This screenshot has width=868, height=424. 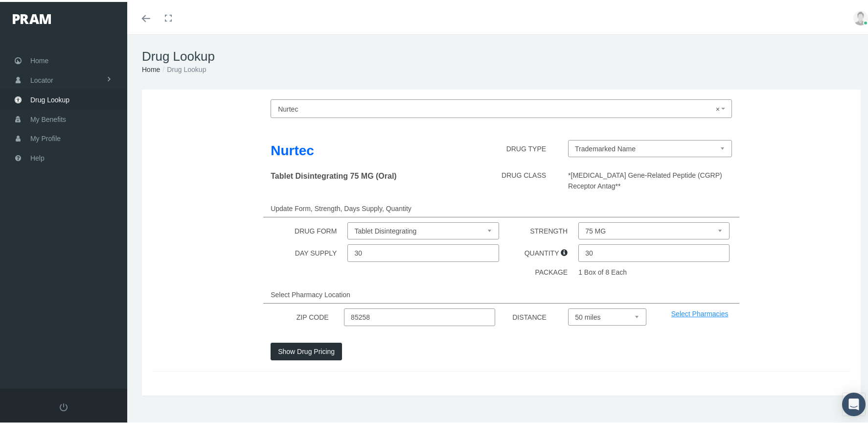 I want to click on img: PRAM_20_x_78.png, so click(x=32, y=17).